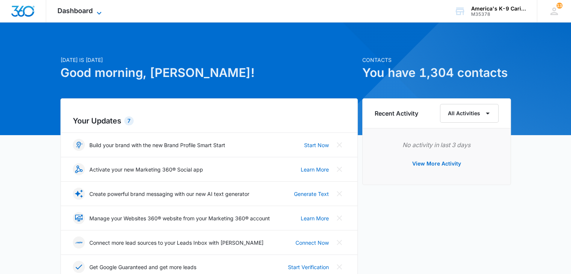 Image resolution: width=571 pixels, height=274 pixels. What do you see at coordinates (157, 145) in the screenshot?
I see `p: Build your brand with the new Brand Profile Smart Start` at bounding box center [157, 145].